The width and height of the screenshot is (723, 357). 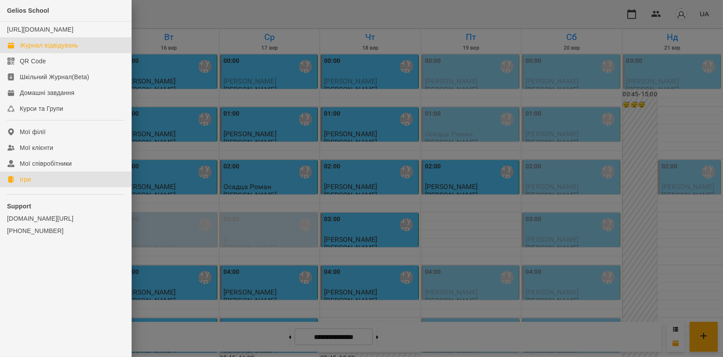 What do you see at coordinates (25, 179) in the screenshot?
I see `div: Ігри` at bounding box center [25, 179].